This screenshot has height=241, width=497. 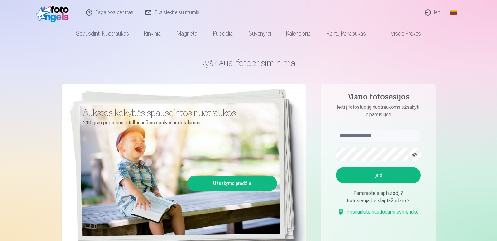 What do you see at coordinates (187, 34) in the screenshot?
I see `a: Magnetai` at bounding box center [187, 34].